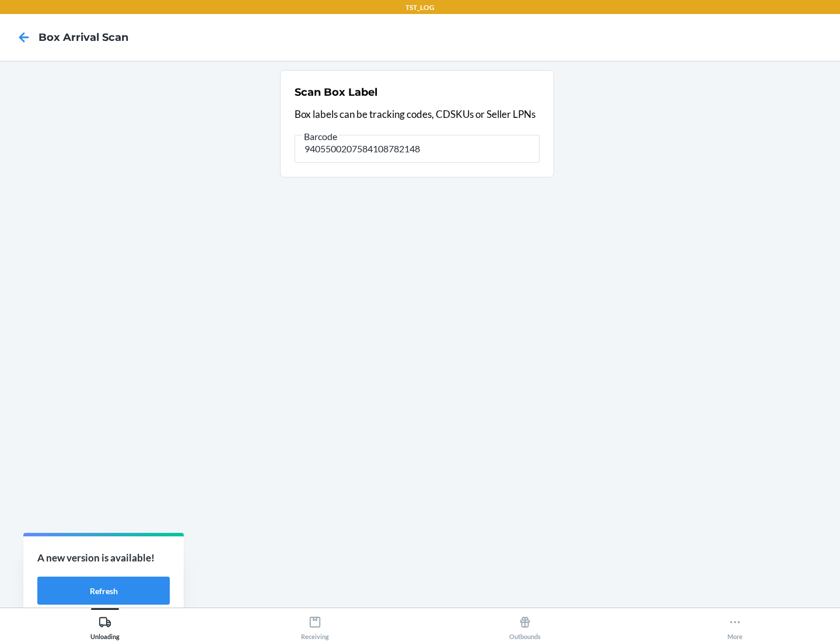  What do you see at coordinates (315, 623) in the screenshot?
I see `button: Receiving` at bounding box center [315, 623].